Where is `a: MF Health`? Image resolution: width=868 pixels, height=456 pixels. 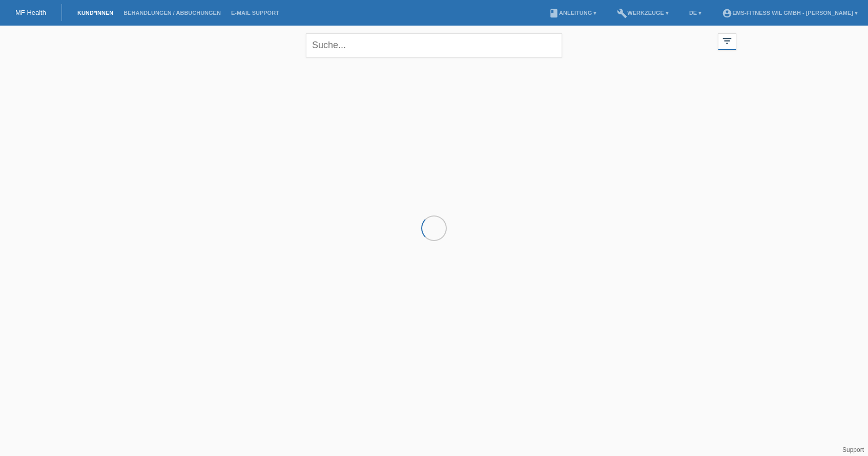
a: MF Health is located at coordinates (31, 13).